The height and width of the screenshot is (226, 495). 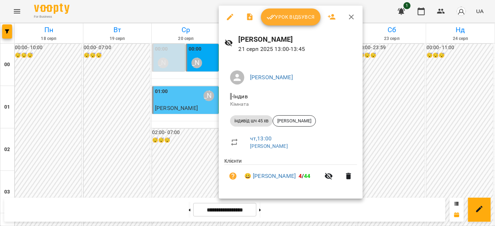 What do you see at coordinates (260, 139) in the screenshot?
I see `a: чт , 13:00` at bounding box center [260, 139].